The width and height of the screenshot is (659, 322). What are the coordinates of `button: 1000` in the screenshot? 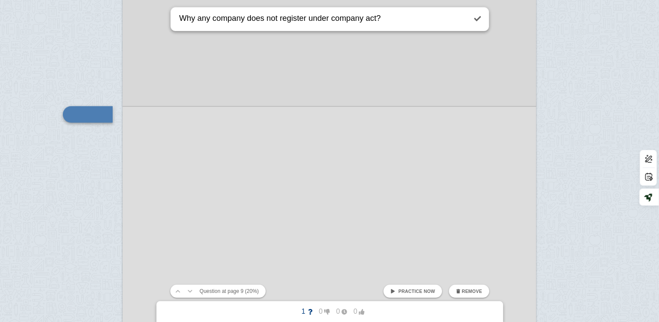 It's located at (330, 311).